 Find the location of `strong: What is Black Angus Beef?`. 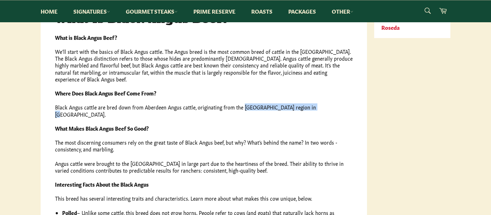

strong: What is Black Angus Beef? is located at coordinates (86, 37).